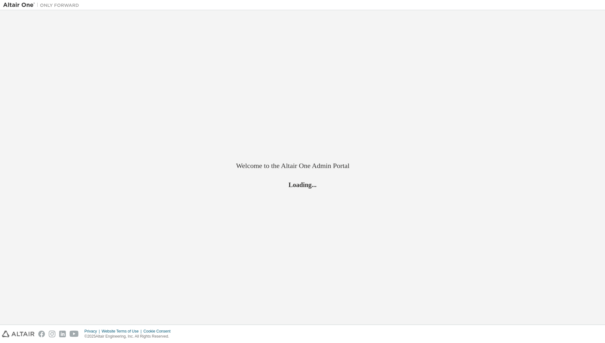  Describe the element at coordinates (303, 166) in the screenshot. I see `h2: Welcome to the Altair One Admin Portal` at that location.